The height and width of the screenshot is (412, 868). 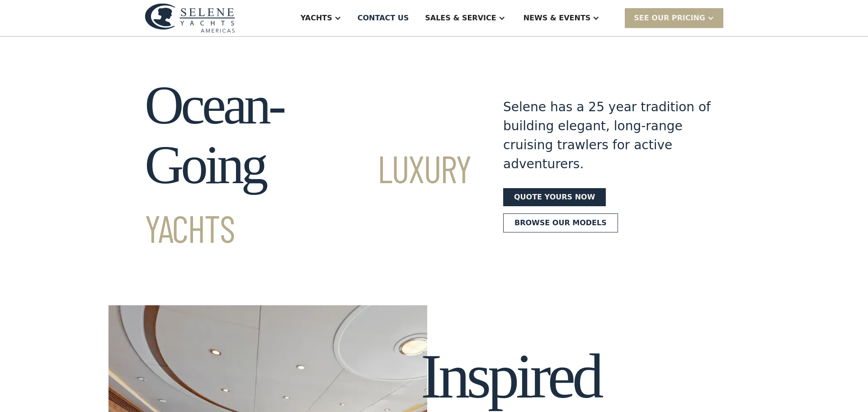 What do you see at coordinates (384, 18) in the screenshot?
I see `div: Contact US` at bounding box center [384, 18].